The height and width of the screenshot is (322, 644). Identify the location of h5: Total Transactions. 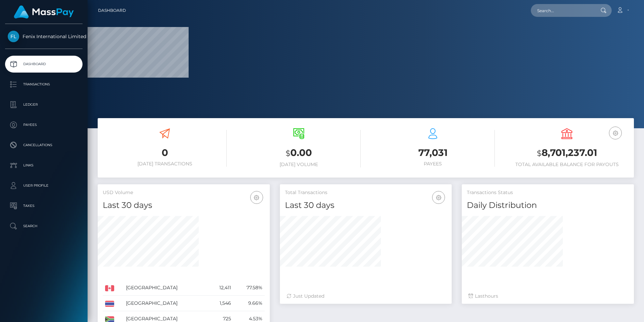
(366, 193).